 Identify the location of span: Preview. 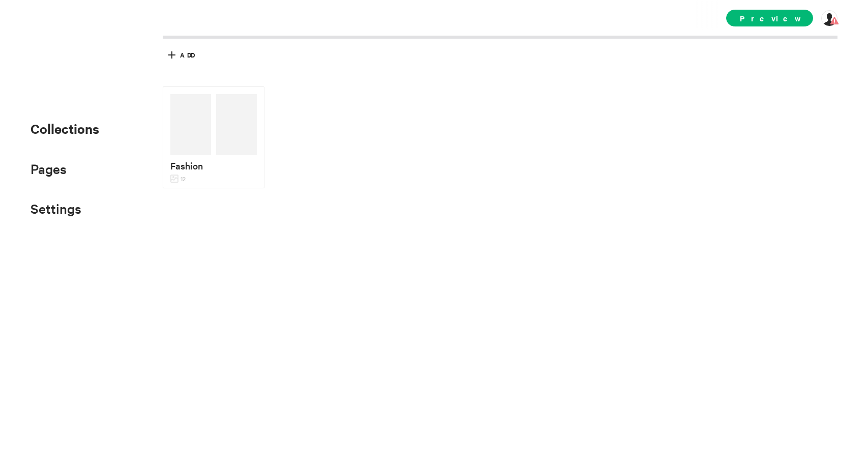
(769, 18).